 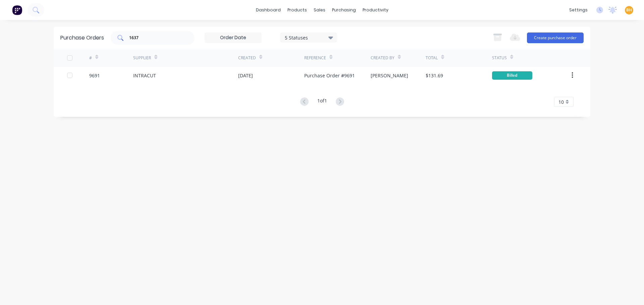 What do you see at coordinates (145, 75) in the screenshot?
I see `div: INTRACUT` at bounding box center [145, 75].